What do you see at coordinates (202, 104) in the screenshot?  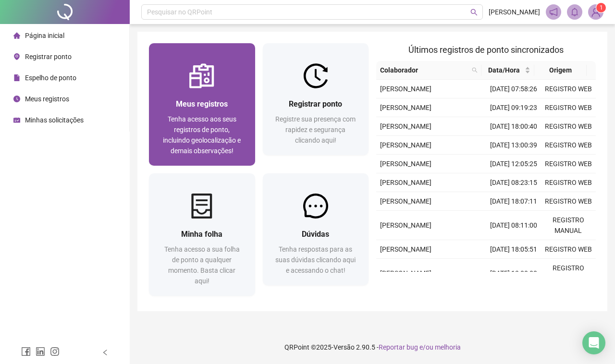 I see `a: Meus registrosTenha acesso aos seus registros de ponto, incluindo geolocalização e demais observa...` at bounding box center [202, 104].